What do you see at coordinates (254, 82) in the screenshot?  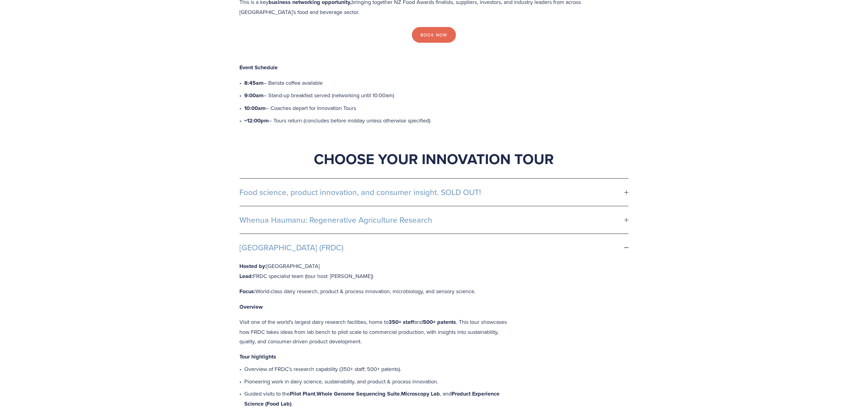 I see `strong: 8:45am` at bounding box center [254, 82].